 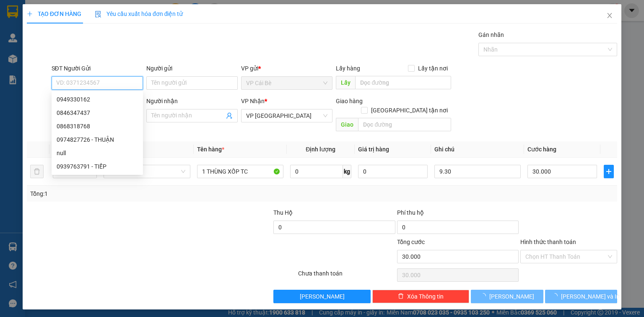 I want to click on span: Giao, so click(x=346, y=125).